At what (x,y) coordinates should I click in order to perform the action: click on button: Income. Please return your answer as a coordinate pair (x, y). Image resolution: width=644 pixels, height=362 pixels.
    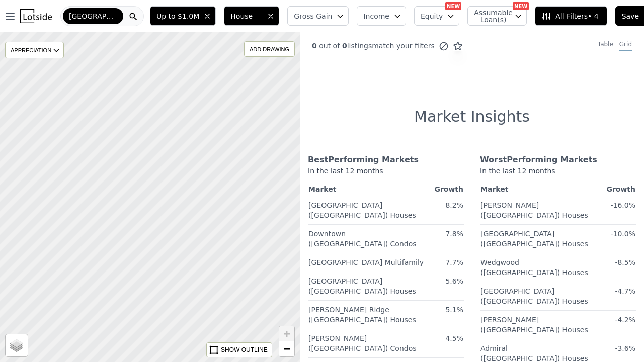
    Looking at the image, I should click on (382, 15).